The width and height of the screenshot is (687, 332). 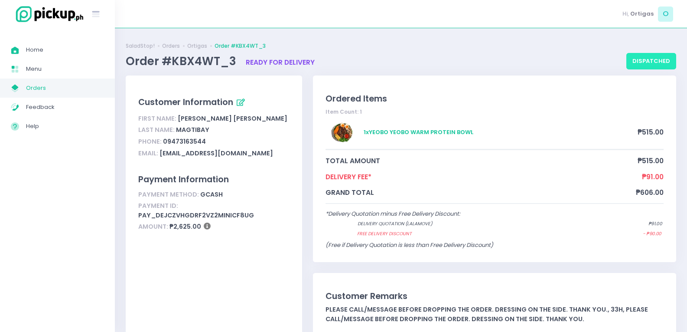 I want to click on span: First Name:, so click(x=157, y=118).